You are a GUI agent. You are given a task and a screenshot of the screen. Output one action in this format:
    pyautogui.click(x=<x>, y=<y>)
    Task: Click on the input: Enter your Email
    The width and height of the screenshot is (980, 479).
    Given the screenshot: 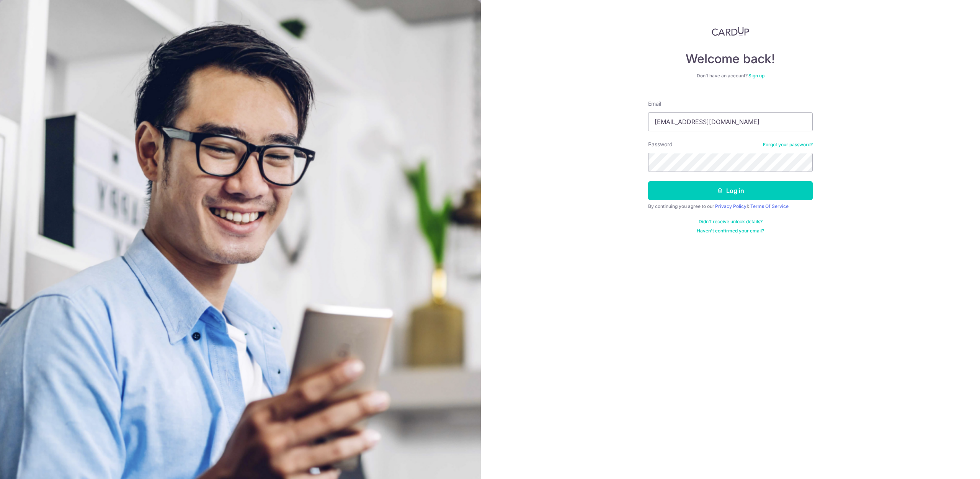 What is the action you would take?
    pyautogui.click(x=730, y=122)
    